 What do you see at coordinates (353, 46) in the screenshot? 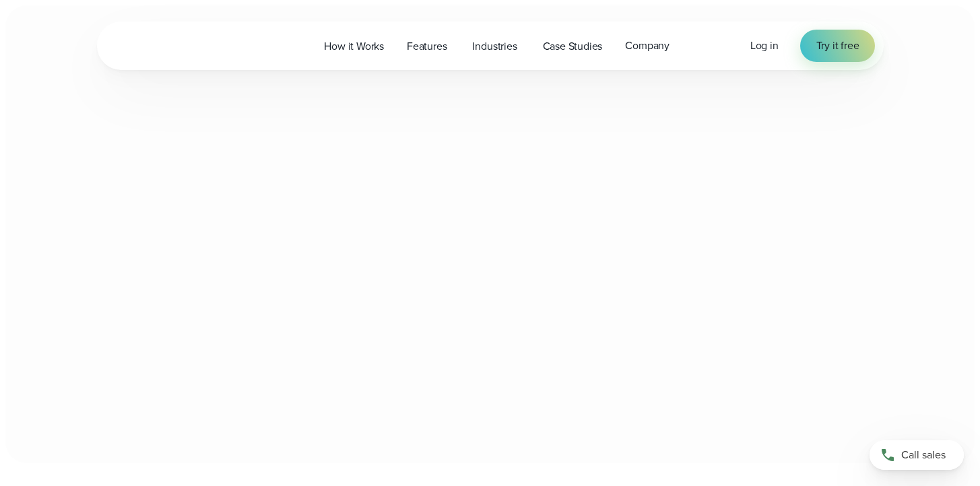
I see `a: How it Works` at bounding box center [353, 46].